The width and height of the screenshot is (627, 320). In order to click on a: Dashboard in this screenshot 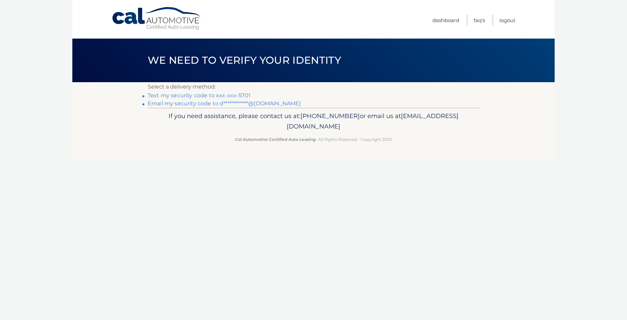, I will do `click(446, 20)`.